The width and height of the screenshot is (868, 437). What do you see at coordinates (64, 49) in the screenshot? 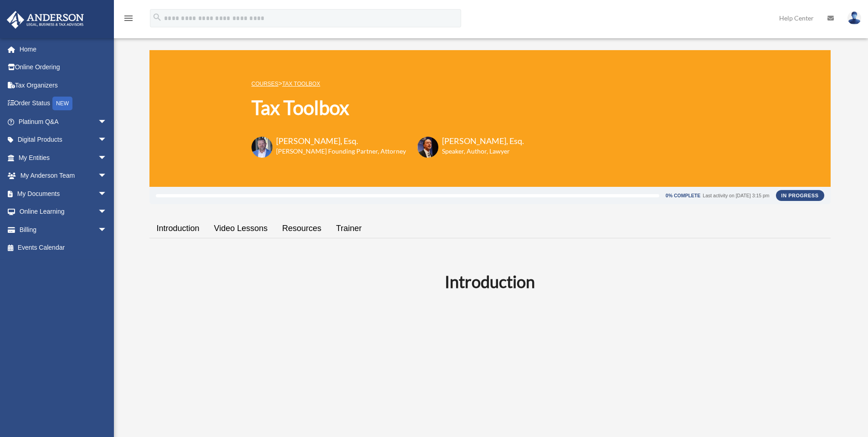
I see `a: Home` at bounding box center [64, 49].